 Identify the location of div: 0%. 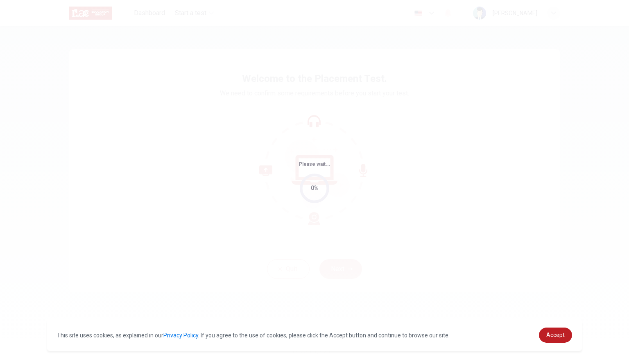
(314, 188).